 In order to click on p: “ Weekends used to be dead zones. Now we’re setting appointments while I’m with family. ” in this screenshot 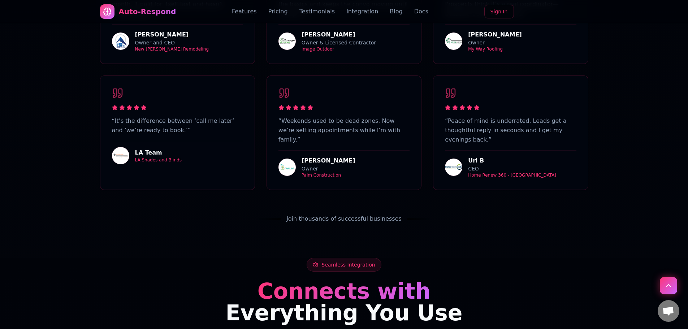, I will do `click(344, 130)`.